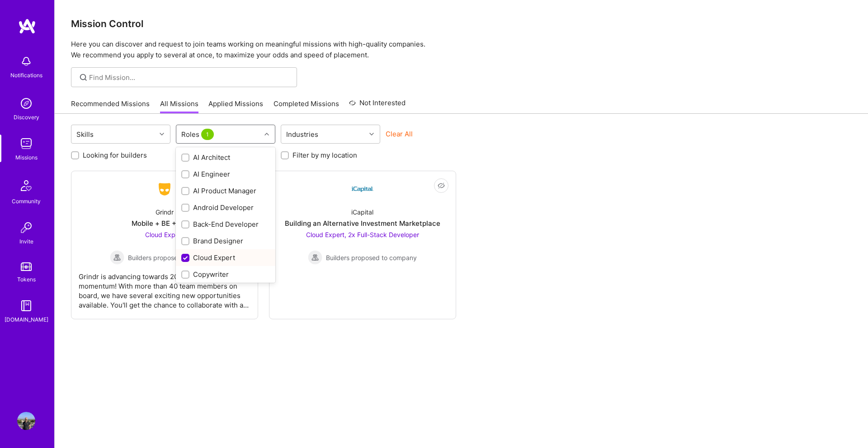  What do you see at coordinates (26, 201) in the screenshot?
I see `div: Community` at bounding box center [26, 201].